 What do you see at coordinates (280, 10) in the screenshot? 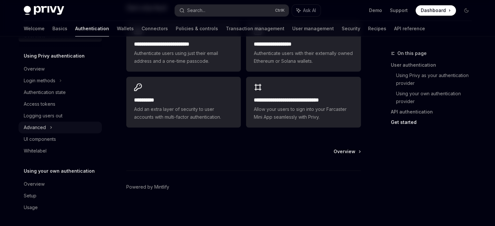
I see `span: Ctrl K` at bounding box center [280, 10].